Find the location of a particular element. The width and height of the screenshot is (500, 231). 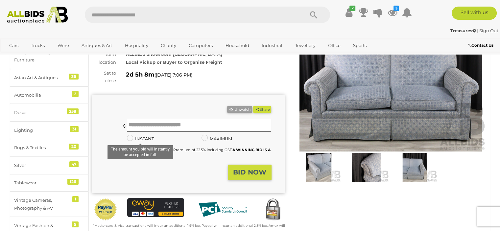

a: Hospitality is located at coordinates (136, 45).